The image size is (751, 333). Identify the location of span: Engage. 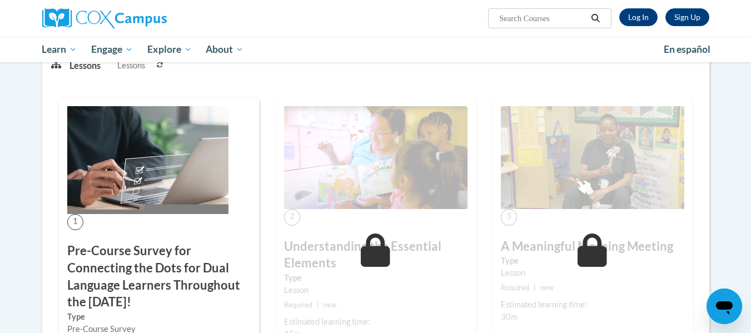
(112, 49).